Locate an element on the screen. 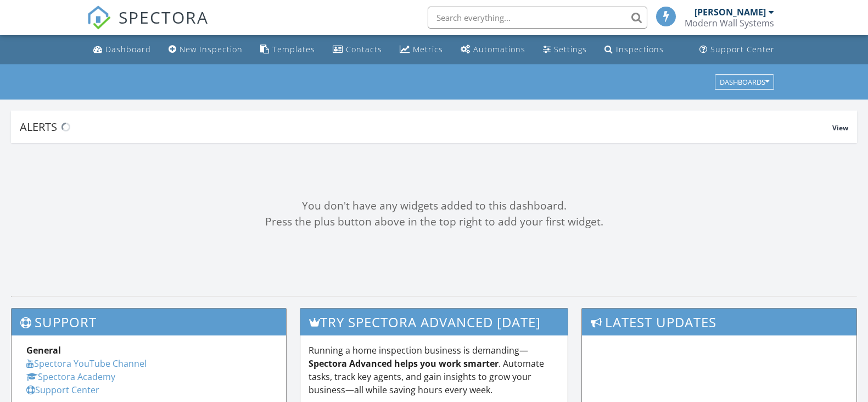  div: Modern Wall Systems is located at coordinates (729, 23).